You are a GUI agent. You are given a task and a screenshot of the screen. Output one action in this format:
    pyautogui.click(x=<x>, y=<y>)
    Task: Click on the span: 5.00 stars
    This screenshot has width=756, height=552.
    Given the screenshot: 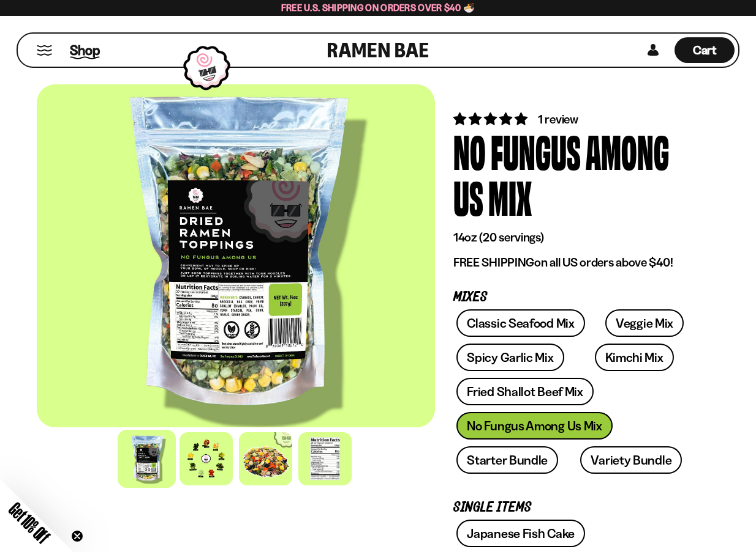 What is the action you would take?
    pyautogui.click(x=491, y=119)
    